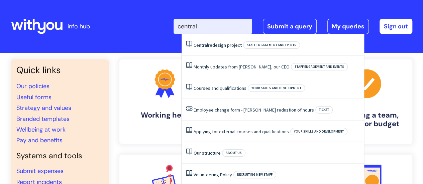 The width and height of the screenshot is (423, 184). Describe the element at coordinates (60, 156) in the screenshot. I see `h4: Systems and tools` at that location.